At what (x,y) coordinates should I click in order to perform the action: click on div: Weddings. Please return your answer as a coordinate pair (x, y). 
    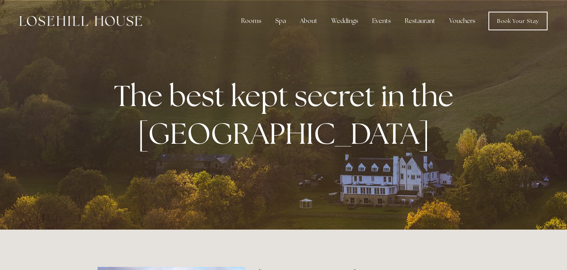
    Looking at the image, I should click on (345, 21).